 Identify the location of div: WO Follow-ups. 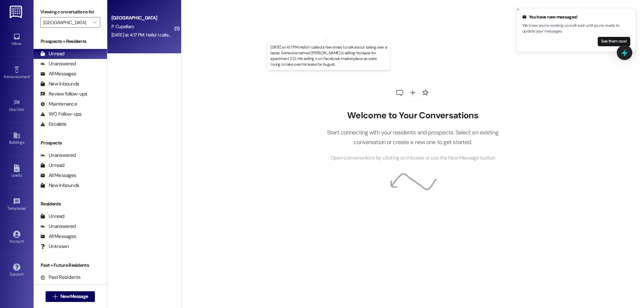
(61, 114).